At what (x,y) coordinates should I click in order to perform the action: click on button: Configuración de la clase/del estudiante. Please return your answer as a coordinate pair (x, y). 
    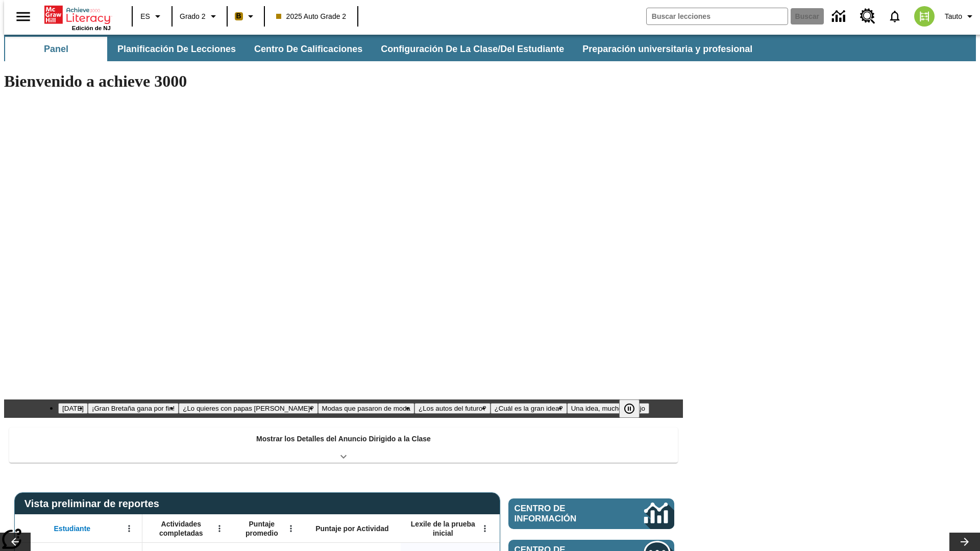
    Looking at the image, I should click on (472, 49).